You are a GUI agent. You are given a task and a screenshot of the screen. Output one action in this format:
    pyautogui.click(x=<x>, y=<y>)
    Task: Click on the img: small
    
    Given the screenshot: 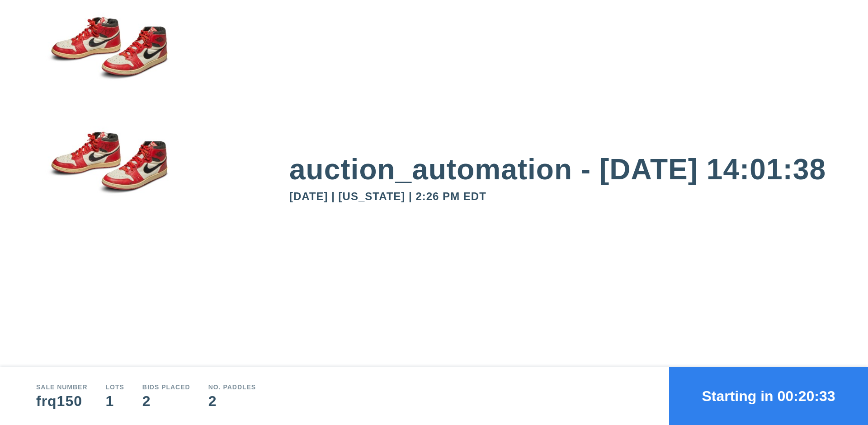 What is the action you would take?
    pyautogui.click(x=108, y=58)
    